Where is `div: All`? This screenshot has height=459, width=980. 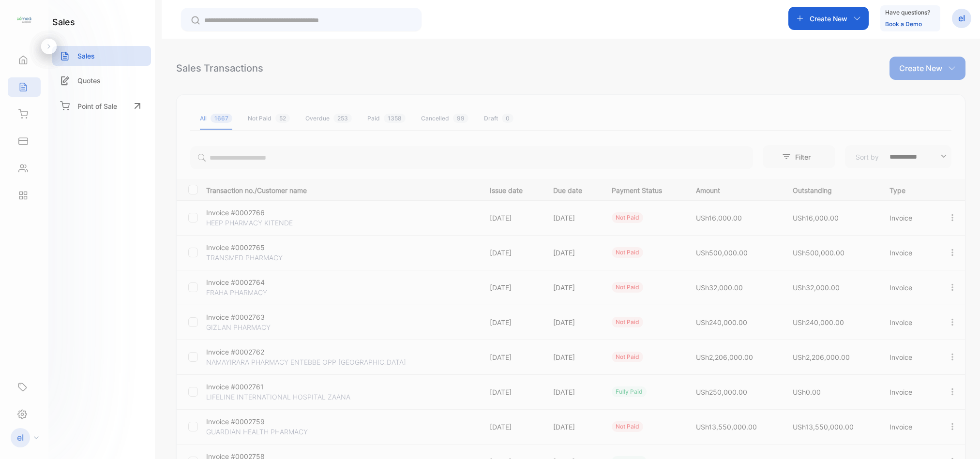
div: All is located at coordinates (216, 119).